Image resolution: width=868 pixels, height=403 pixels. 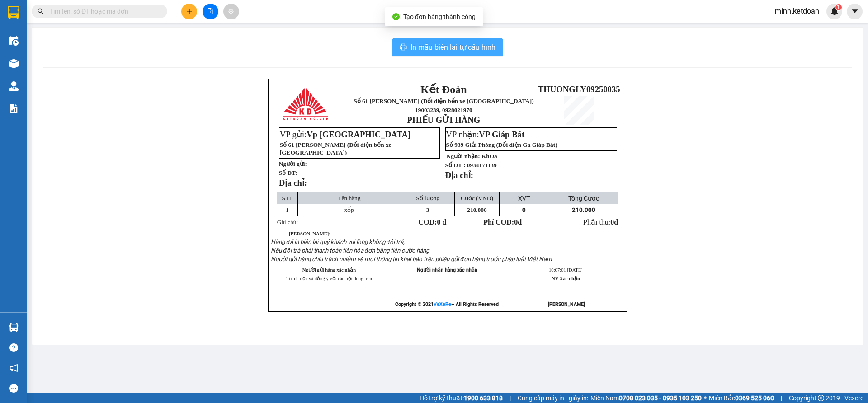 What do you see at coordinates (14, 108) in the screenshot?
I see `img: solution-icon` at bounding box center [14, 108].